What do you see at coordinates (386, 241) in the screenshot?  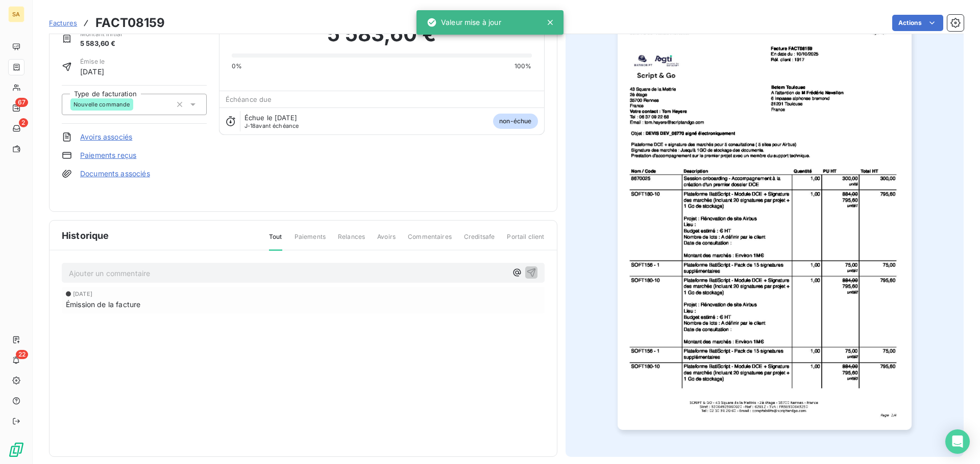 I see `span: Avoirs` at bounding box center [386, 241].